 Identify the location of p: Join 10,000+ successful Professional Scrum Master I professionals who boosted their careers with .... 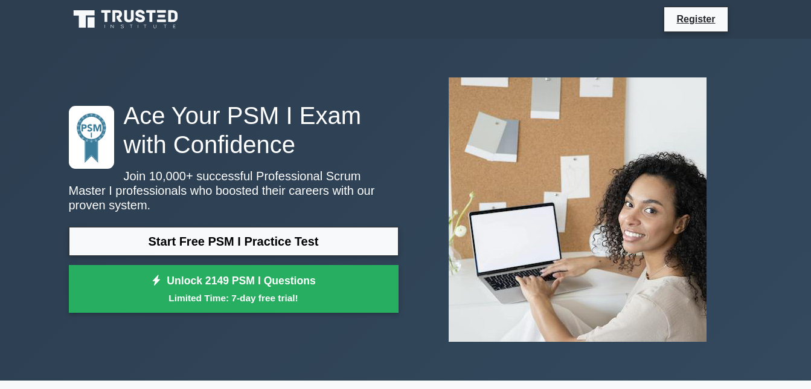
(234, 190).